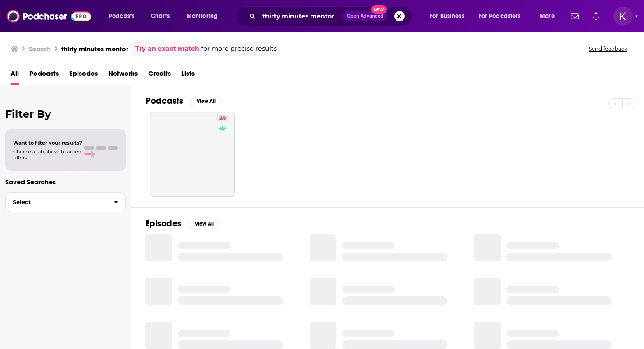 The width and height of the screenshot is (644, 349). I want to click on span: Episodes, so click(83, 75).